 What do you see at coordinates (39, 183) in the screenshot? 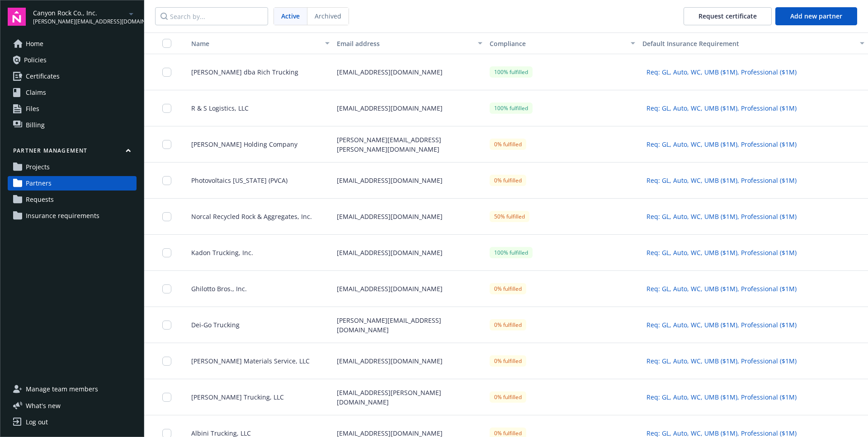
I see `span: Partners` at bounding box center [39, 183].